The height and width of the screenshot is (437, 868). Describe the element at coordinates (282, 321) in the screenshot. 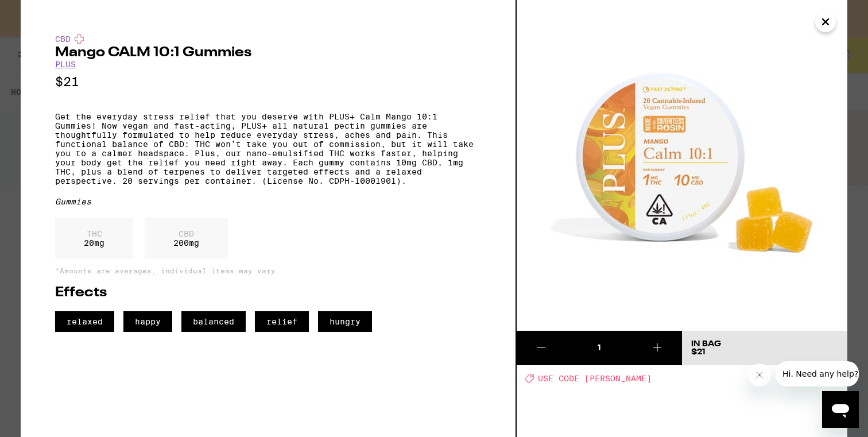

I see `span: relief` at that location.